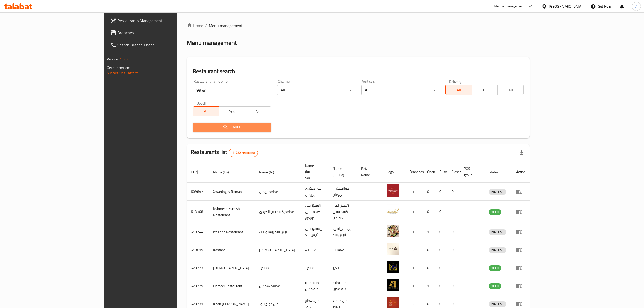 The image size is (644, 308). I want to click on th: Branches, so click(414, 171).